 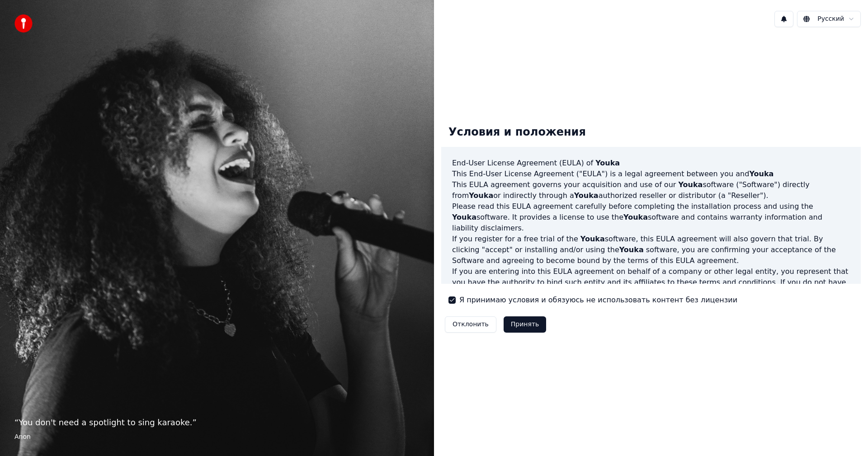 I want to click on button: Отклонить, so click(x=471, y=325).